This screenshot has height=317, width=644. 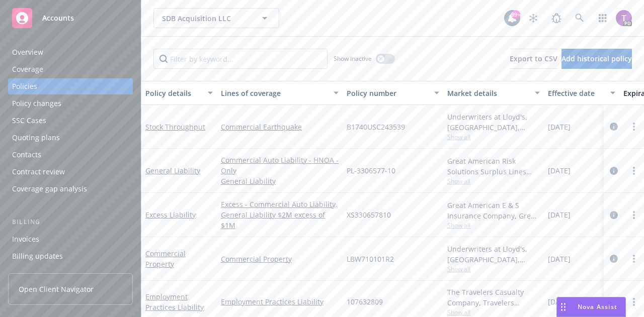 What do you see at coordinates (173, 93) in the screenshot?
I see `div: Policy details` at bounding box center [173, 93].